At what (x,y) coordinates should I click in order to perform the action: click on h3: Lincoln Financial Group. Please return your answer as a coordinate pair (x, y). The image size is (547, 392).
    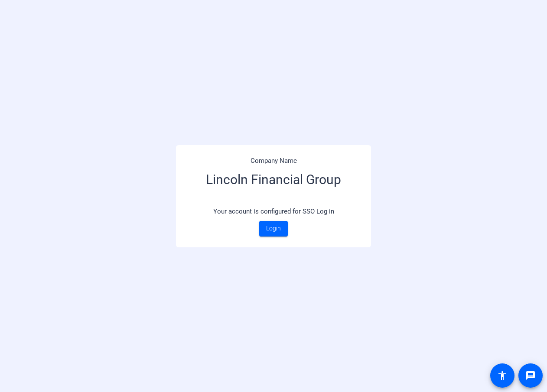
    Looking at the image, I should click on (273, 184).